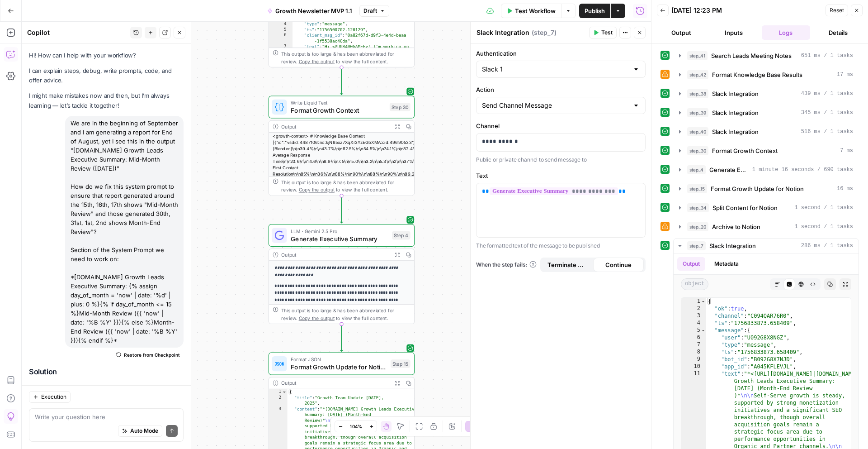  I want to click on button: Growth Newsletter MVP 1.1, so click(310, 11).